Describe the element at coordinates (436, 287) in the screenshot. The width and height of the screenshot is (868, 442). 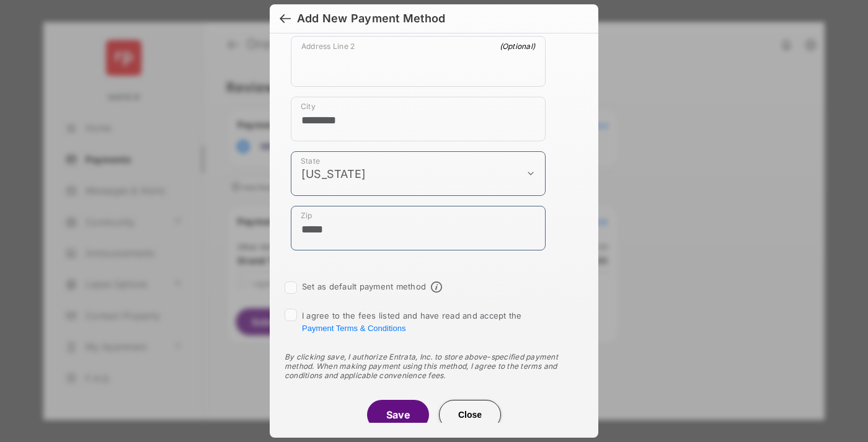
I see `span: Default payment method info` at that location.